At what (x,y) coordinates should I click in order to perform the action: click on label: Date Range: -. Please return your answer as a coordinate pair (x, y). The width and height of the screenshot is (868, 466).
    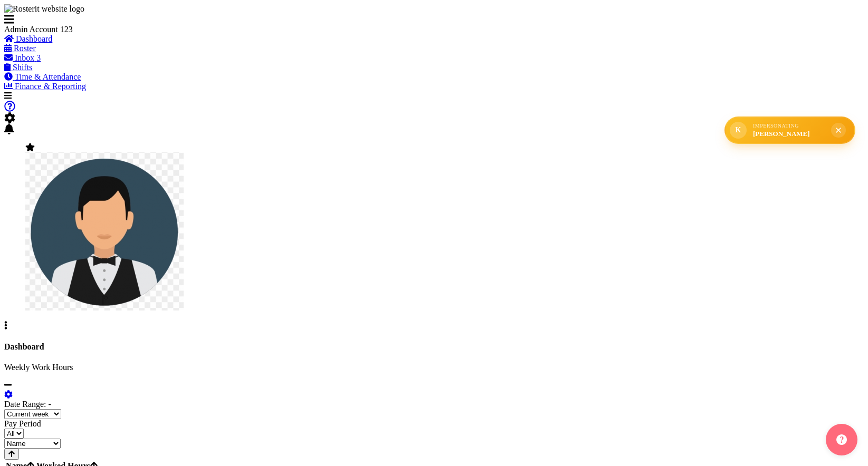
    Looking at the image, I should click on (28, 403).